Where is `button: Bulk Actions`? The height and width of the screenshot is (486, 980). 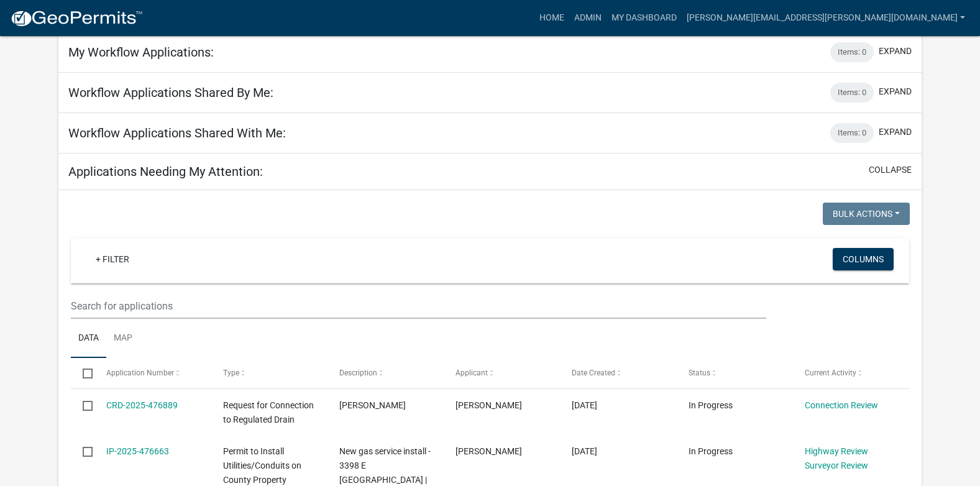 button: Bulk Actions is located at coordinates (866, 214).